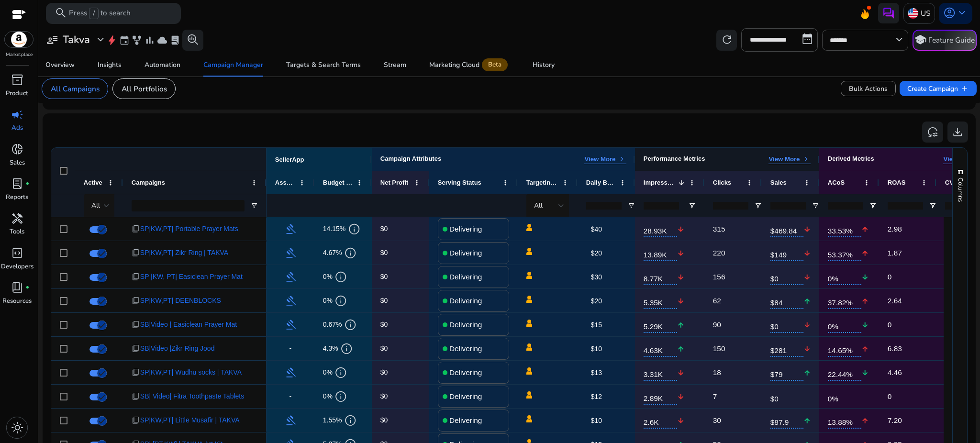 The width and height of the screenshot is (980, 443). I want to click on p: Feature Guide, so click(951, 40).